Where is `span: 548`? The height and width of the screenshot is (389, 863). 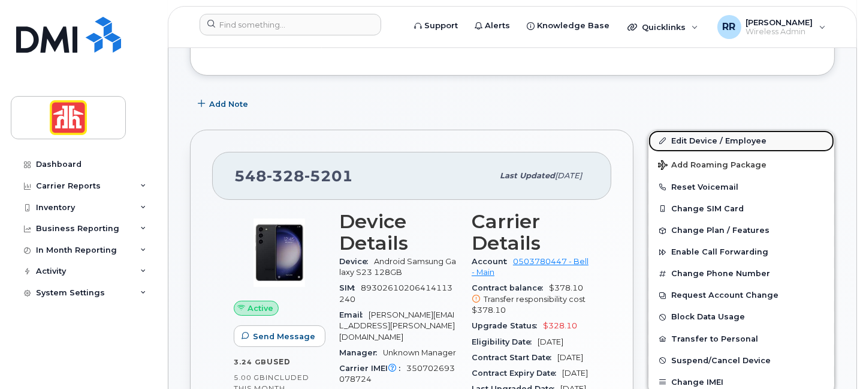
span: 548 is located at coordinates (294, 176).